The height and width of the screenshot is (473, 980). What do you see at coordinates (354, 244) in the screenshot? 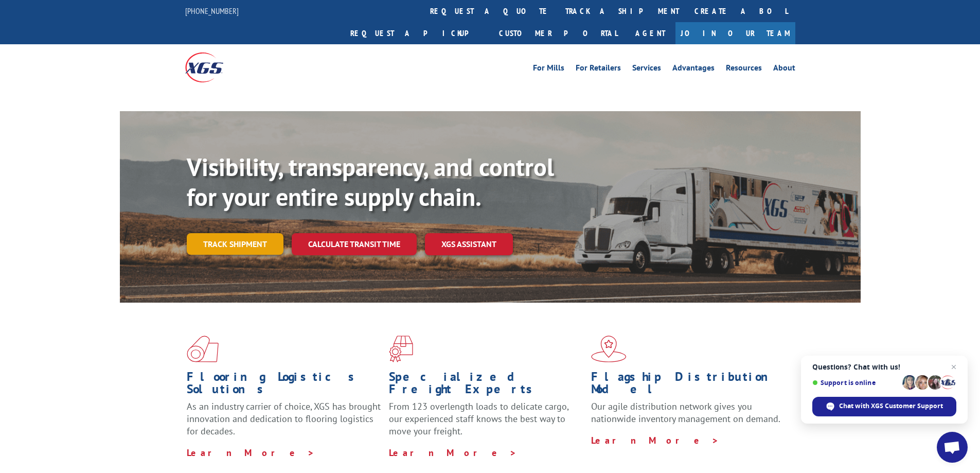
I see `a: Calculate transit time` at bounding box center [354, 244].